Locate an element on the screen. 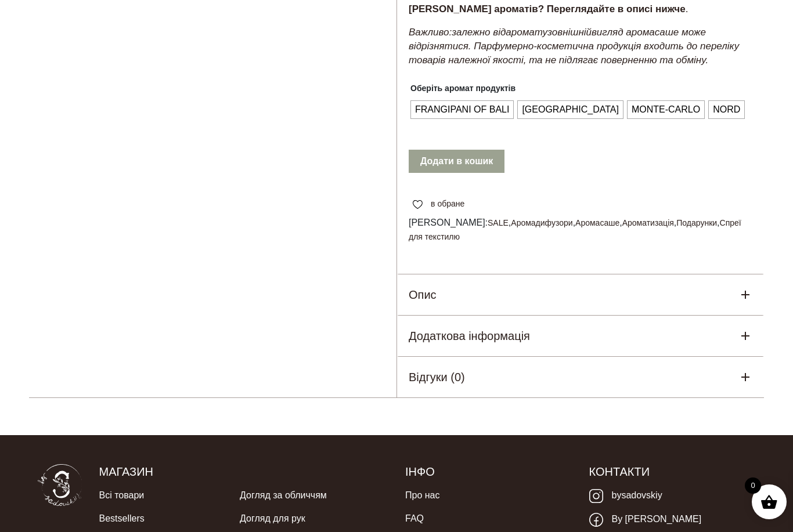  li: MONACO is located at coordinates (570, 110).